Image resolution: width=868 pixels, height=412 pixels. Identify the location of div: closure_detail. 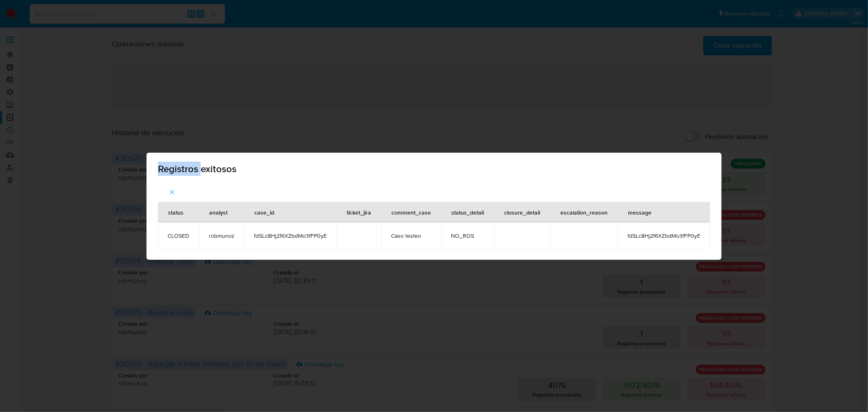
(522, 212).